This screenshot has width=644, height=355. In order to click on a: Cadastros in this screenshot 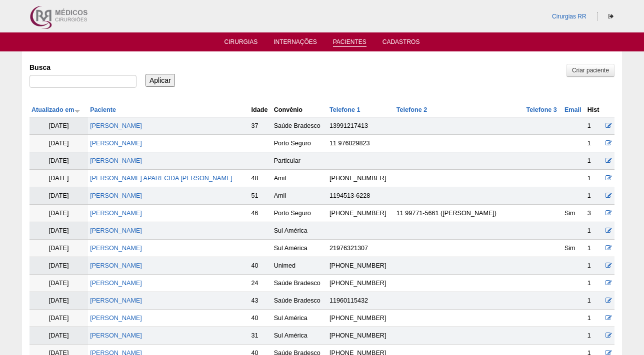, I will do `click(401, 44)`.